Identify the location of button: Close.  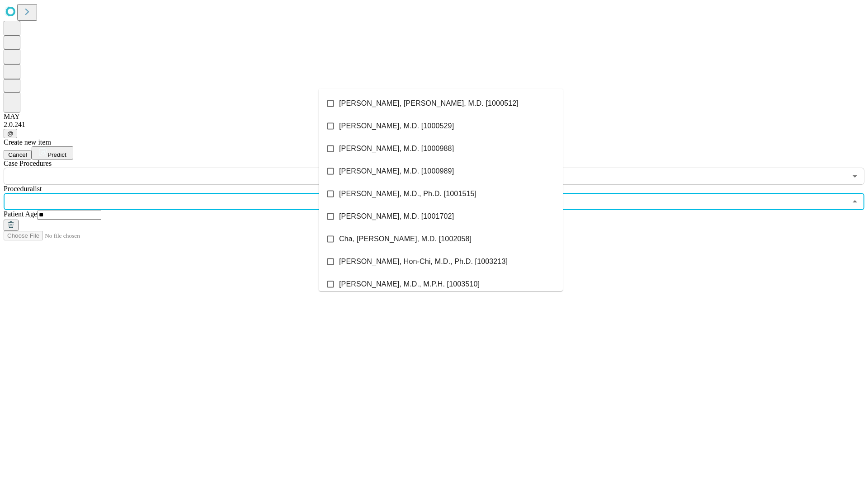
(855, 201).